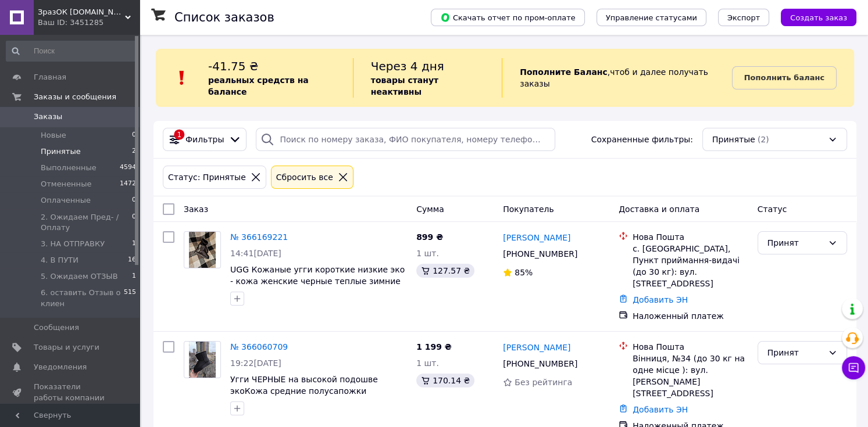 This screenshot has height=427, width=868. Describe the element at coordinates (317, 287) in the screenshot. I see `a: UGG Кожаные угги короткие низкие эко - кожа женские черные теплые зимние мини полусапожки ботиноч...` at that location.